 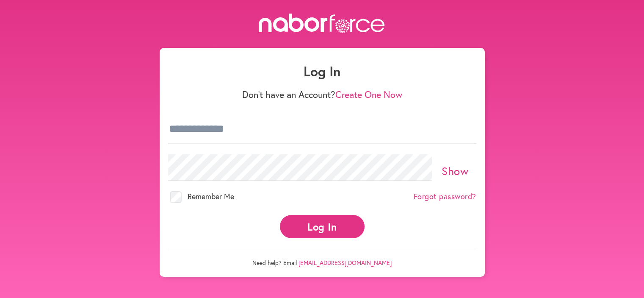 I want to click on p: Don't have an Account?, so click(x=322, y=94).